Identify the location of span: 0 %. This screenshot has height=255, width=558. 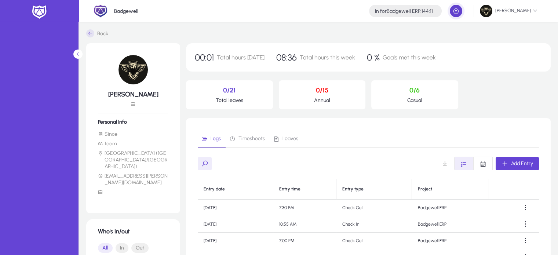
(373, 57).